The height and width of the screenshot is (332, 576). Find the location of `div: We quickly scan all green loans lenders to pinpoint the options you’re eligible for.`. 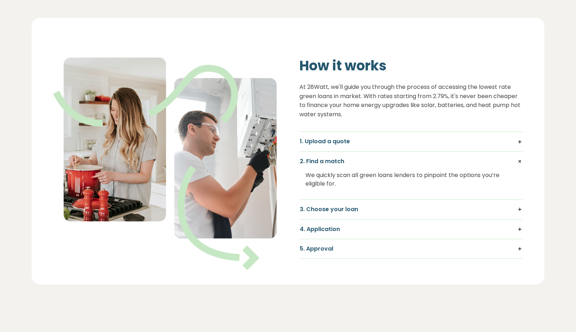

div: We quickly scan all green loans lenders to pinpoint the options you’re eligible for. is located at coordinates (411, 180).